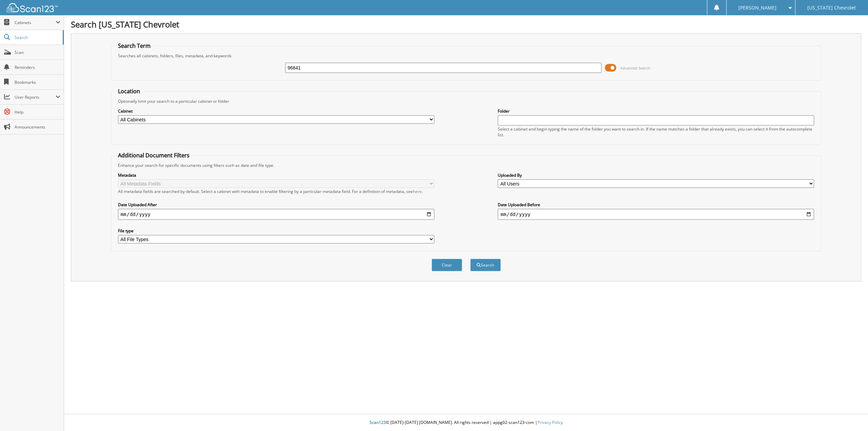  I want to click on label: File type, so click(276, 231).